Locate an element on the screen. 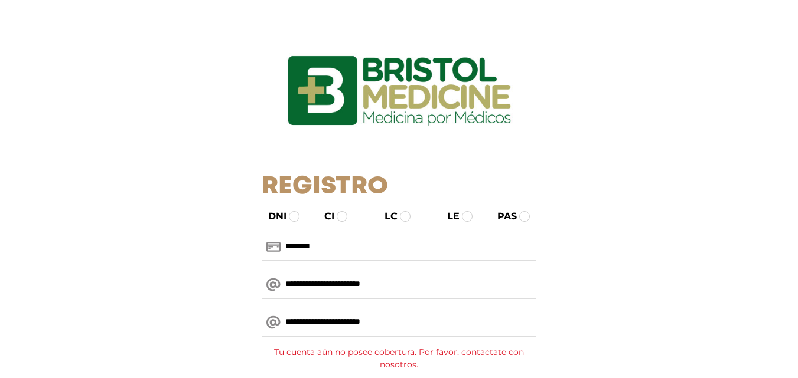 The height and width of the screenshot is (378, 798). label: PAS is located at coordinates (501, 217).